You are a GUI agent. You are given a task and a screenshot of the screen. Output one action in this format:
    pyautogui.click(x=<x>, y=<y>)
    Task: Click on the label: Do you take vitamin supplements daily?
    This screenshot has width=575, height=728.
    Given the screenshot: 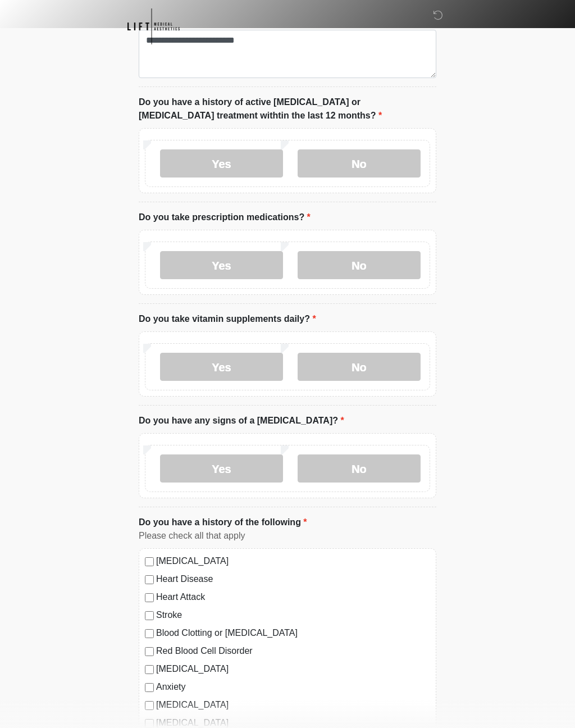 What is the action you would take?
    pyautogui.click(x=227, y=319)
    